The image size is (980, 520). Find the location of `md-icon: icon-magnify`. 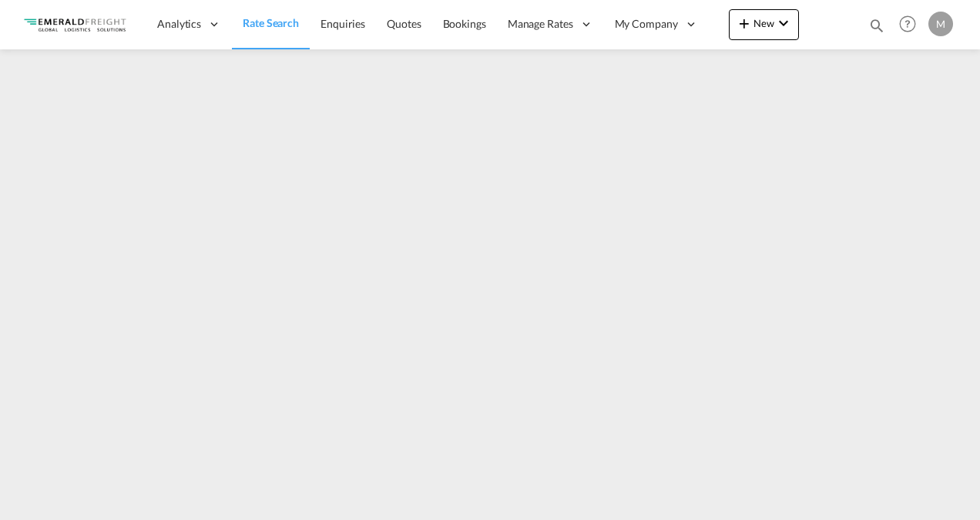

md-icon: icon-magnify is located at coordinates (877, 25).